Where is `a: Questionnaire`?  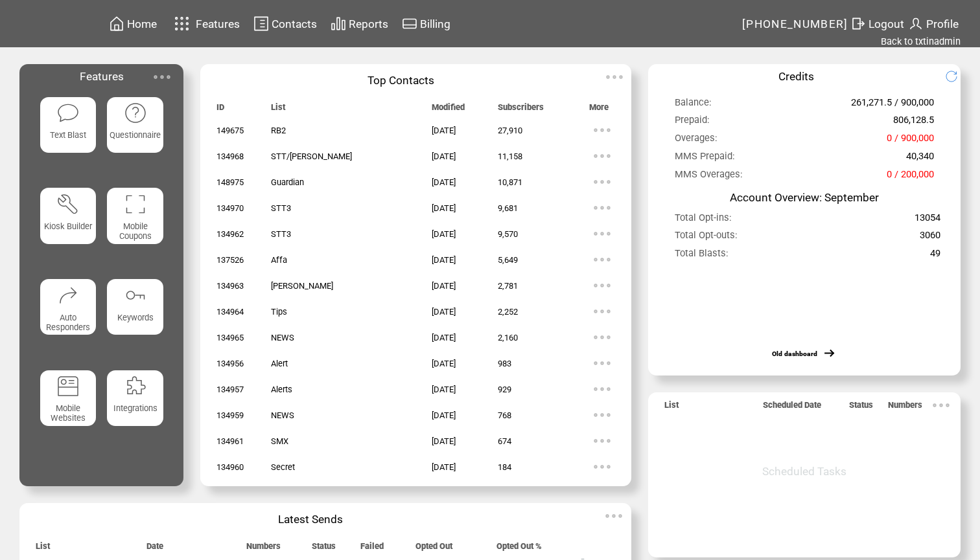
a: Questionnaire is located at coordinates (135, 136).